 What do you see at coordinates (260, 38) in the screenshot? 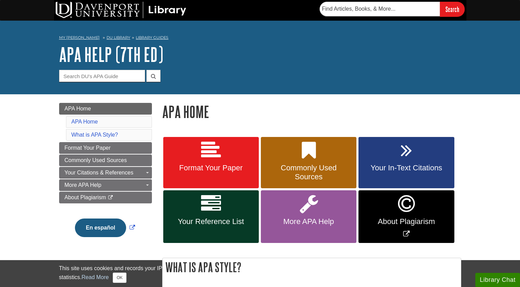
I see `nav: breadcrumb` at bounding box center [260, 38].